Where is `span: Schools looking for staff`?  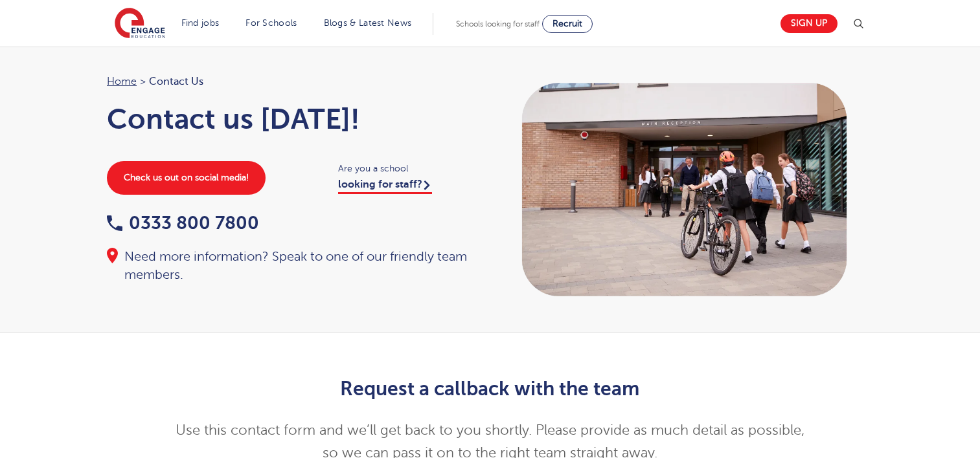 span: Schools looking for staff is located at coordinates (497, 24).